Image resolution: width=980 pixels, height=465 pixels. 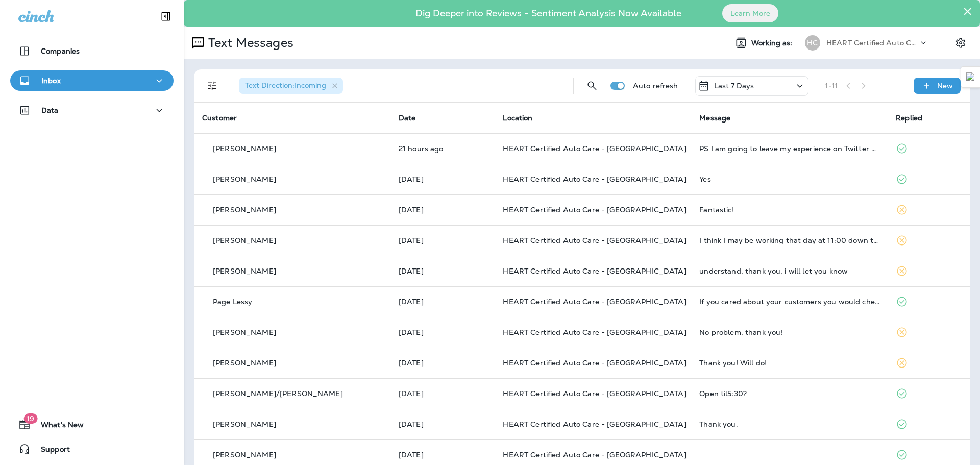 What do you see at coordinates (750, 13) in the screenshot?
I see `button: Learn More` at bounding box center [750, 13].